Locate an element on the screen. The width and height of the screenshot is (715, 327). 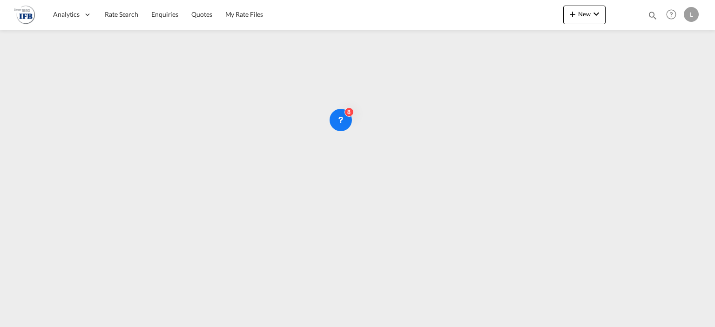
div: L is located at coordinates (692, 14).